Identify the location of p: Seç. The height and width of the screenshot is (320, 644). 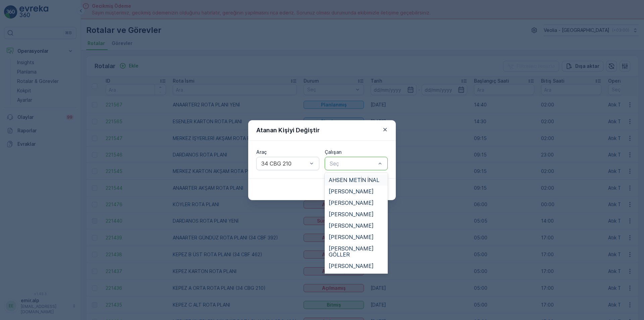
(353, 163).